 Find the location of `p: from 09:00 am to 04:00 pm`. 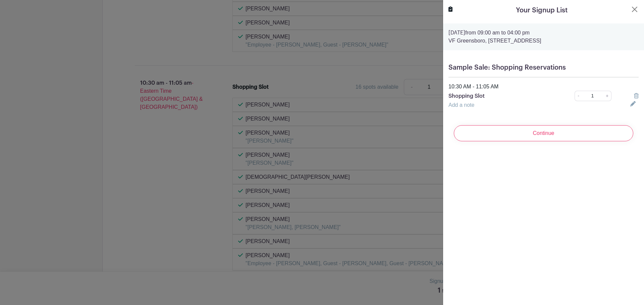

p: from 09:00 am to 04:00 pm is located at coordinates (544, 33).